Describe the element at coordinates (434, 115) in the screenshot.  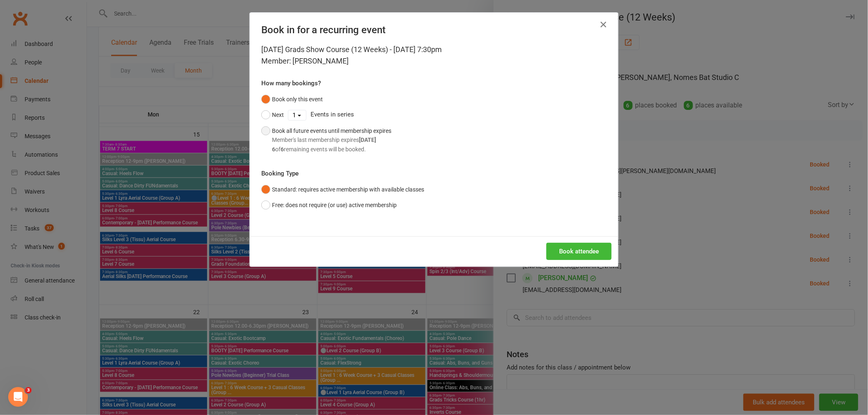
I see `div: Events in series` at that location.